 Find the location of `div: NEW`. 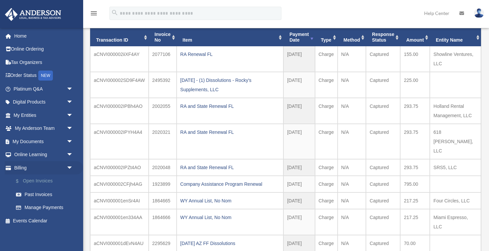

div: NEW is located at coordinates (46, 76).